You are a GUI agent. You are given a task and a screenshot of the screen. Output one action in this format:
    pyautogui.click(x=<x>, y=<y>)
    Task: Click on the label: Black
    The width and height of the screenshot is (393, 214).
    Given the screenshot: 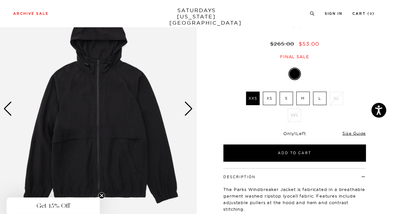 What is the action you would take?
    pyautogui.click(x=295, y=74)
    